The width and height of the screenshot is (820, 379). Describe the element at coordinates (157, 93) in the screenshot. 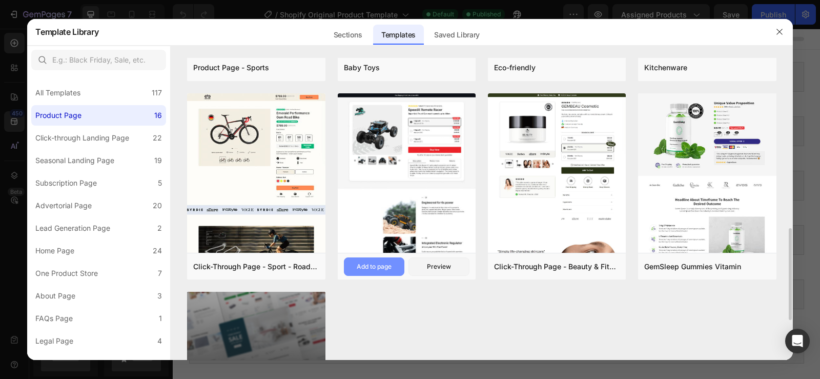

I see `div: 117` at that location.